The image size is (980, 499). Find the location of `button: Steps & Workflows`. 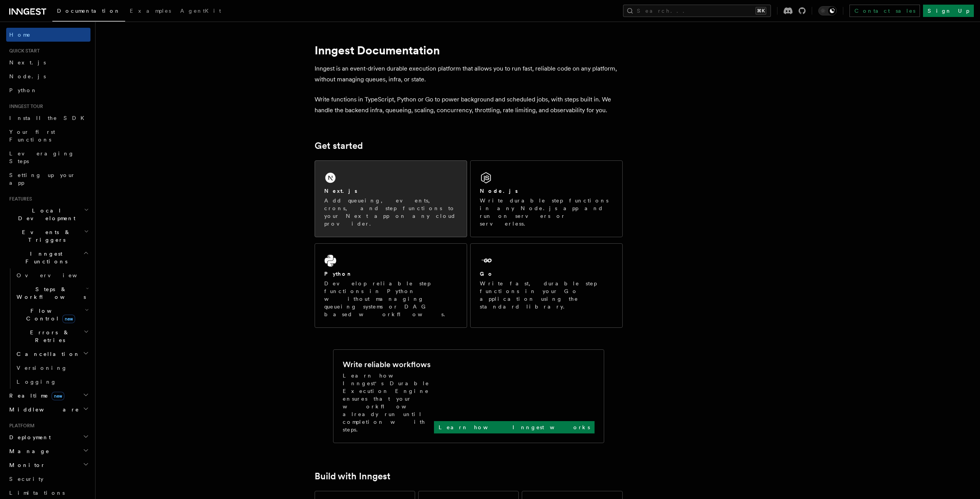

button: Steps & Workflows is located at coordinates (52, 293).